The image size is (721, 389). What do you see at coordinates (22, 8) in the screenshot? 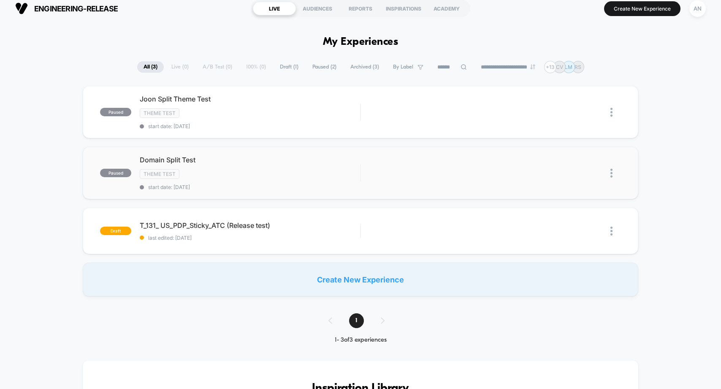
I see `img: Visually logo` at bounding box center [22, 8].